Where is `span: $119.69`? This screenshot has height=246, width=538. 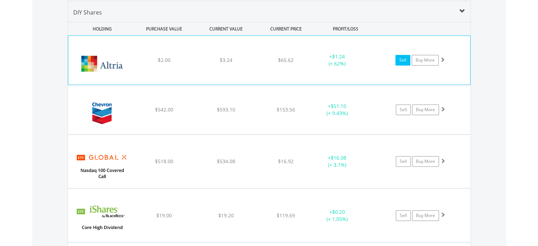
span: $119.69 is located at coordinates (286, 215).